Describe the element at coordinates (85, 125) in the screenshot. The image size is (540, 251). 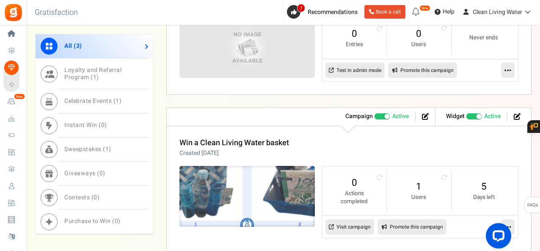
I see `span: Instant Win ( )` at that location.